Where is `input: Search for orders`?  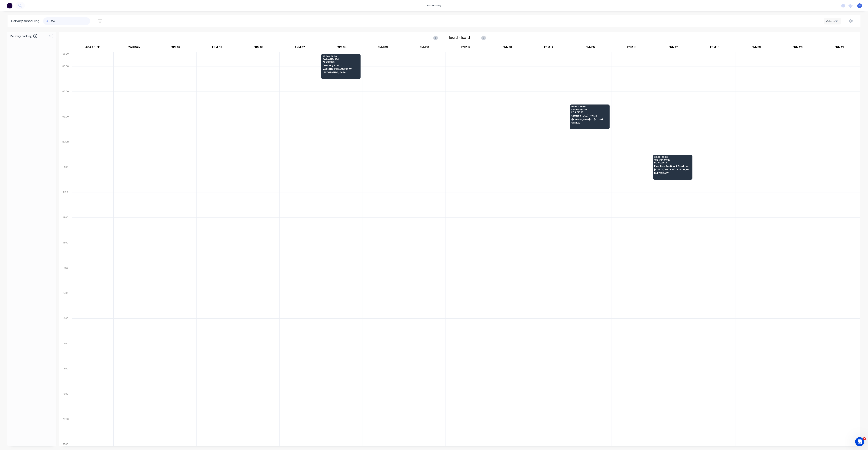
input: Search for orders is located at coordinates (71, 21).